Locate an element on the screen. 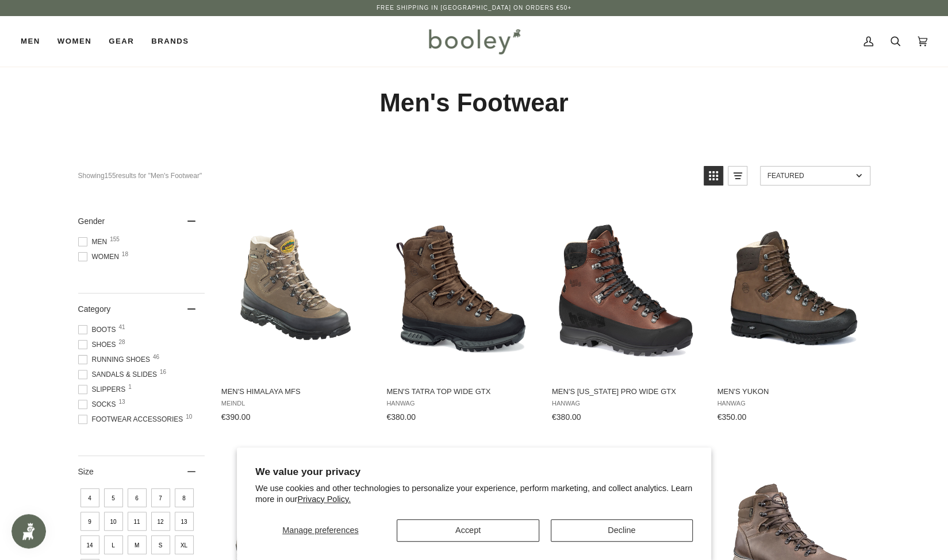 This screenshot has width=948, height=560. span: €350.00 is located at coordinates (731, 417).